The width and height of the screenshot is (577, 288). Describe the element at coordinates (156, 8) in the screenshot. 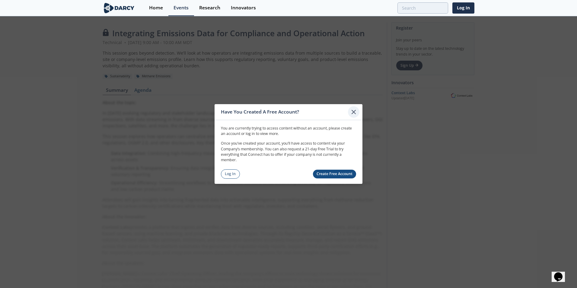

I see `div: Home` at that location.